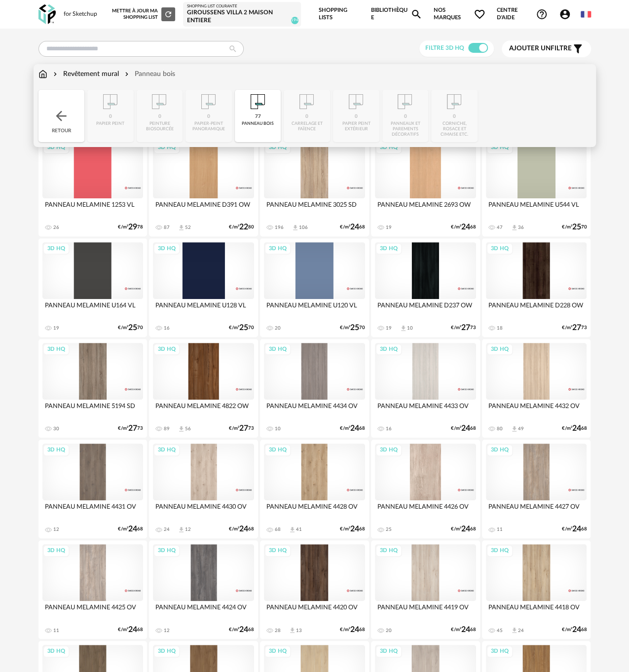  What do you see at coordinates (314, 208) in the screenshot?
I see `div: PANNEAU MELAMINE 3025 SD` at bounding box center [314, 208].